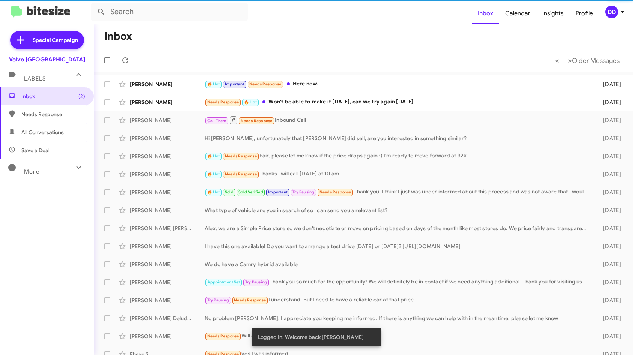  Describe the element at coordinates (485, 13) in the screenshot. I see `a: Inbox` at that location.